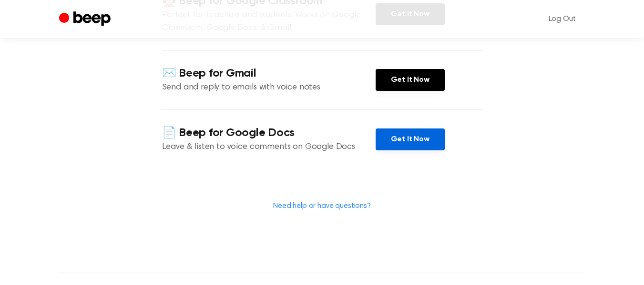  What do you see at coordinates (269, 88) in the screenshot?
I see `p: Send and reply to emails with voice notes` at bounding box center [269, 88].